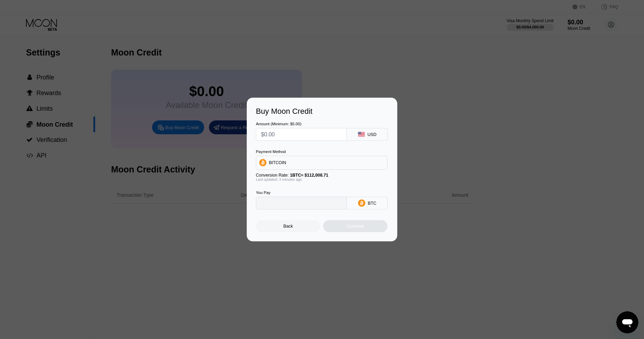  I want to click on div: Payment Method, so click(321, 151).